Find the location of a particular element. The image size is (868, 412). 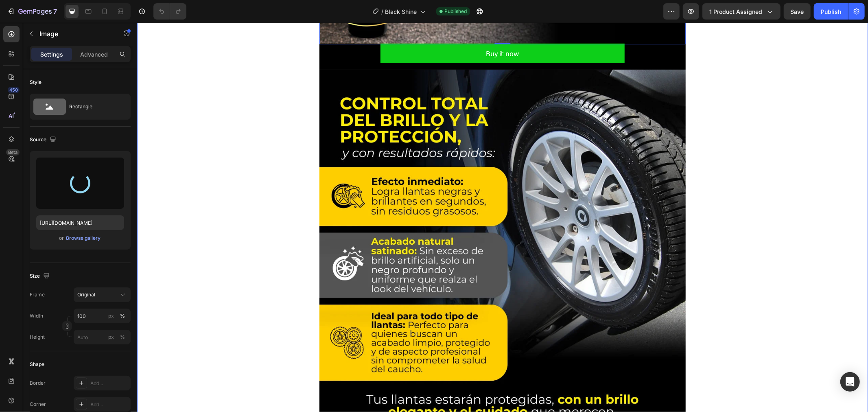

div: Open Intercom Messenger is located at coordinates (851, 382).